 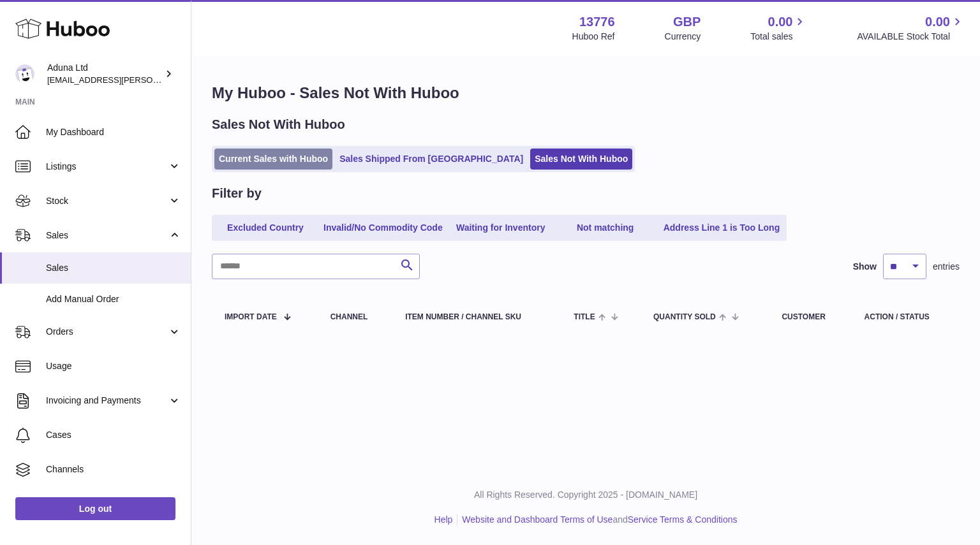 What do you see at coordinates (113, 366) in the screenshot?
I see `span: Usage` at bounding box center [113, 366].